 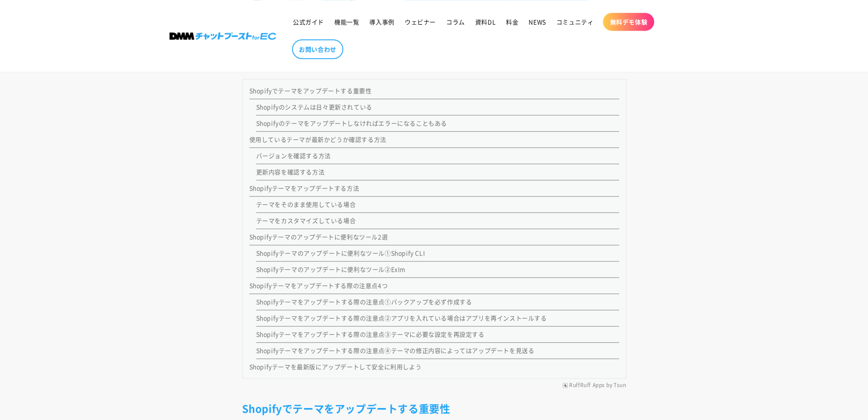 I want to click on a: Shopifyのシステムは日々更新されている, so click(x=314, y=107).